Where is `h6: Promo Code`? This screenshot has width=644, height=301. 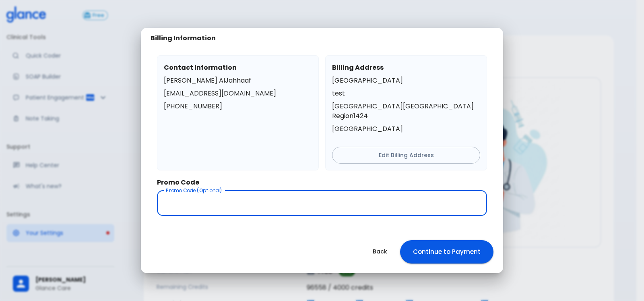 h6: Promo Code is located at coordinates (322, 183).